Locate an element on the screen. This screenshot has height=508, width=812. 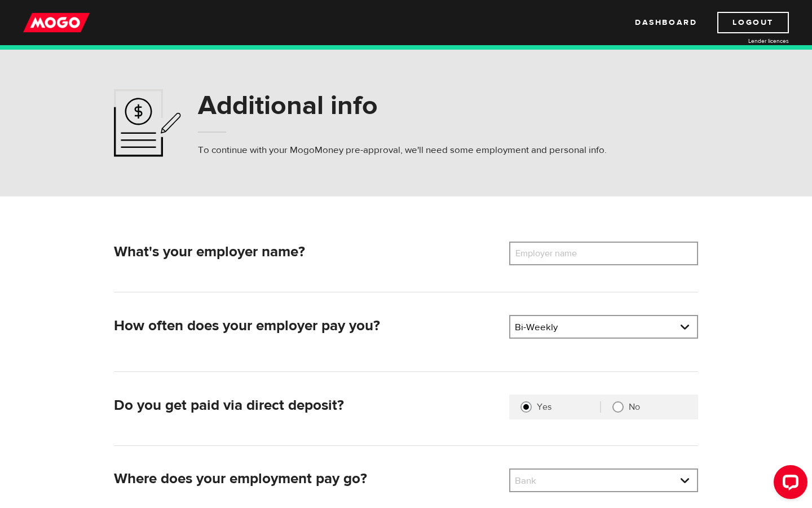
img: application-ef4f7aff46a5c1a1d42a38d909f5b40b.svg is located at coordinates (148, 123).